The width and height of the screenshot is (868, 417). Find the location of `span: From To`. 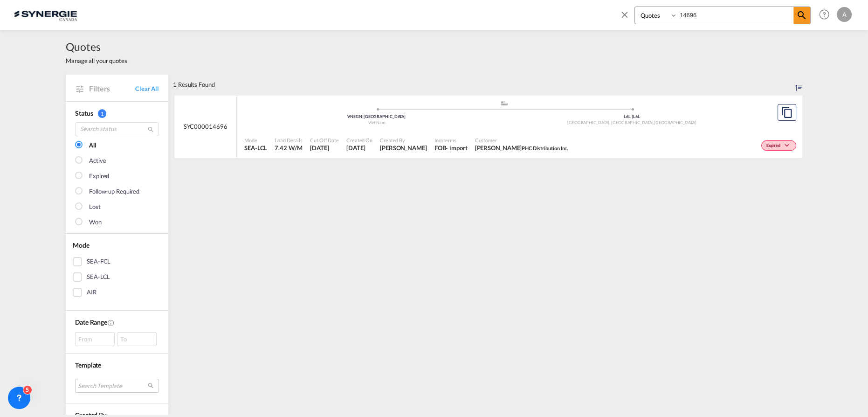

span: From To is located at coordinates (117, 339).